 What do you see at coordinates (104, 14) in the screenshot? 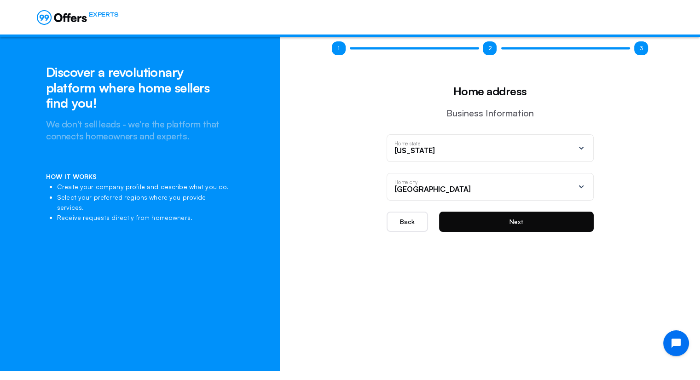
I see `span: EXPERTS` at bounding box center [104, 14].